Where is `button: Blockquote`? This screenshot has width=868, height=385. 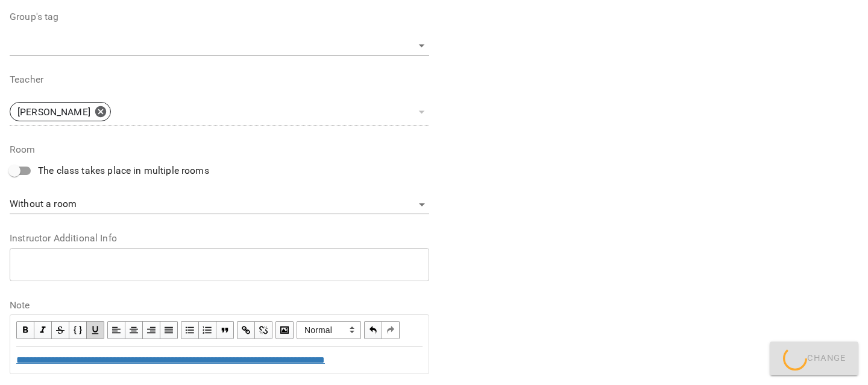 button: Blockquote is located at coordinates (225, 330).